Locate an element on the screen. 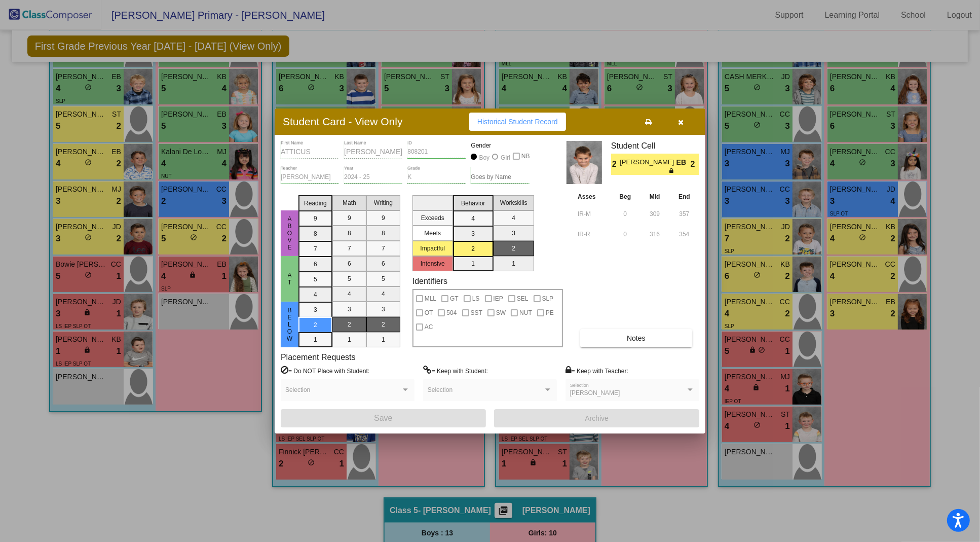 The image size is (980, 542). button: Archive is located at coordinates (596, 418).